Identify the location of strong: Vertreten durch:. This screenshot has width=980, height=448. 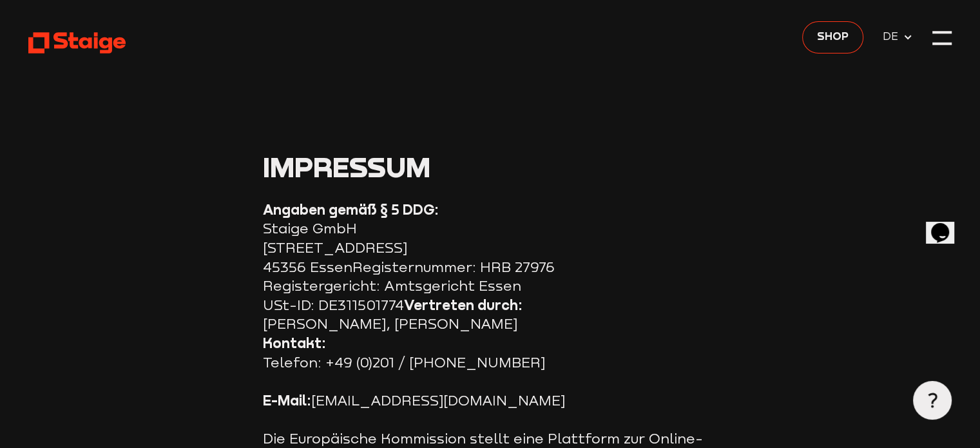
(463, 305).